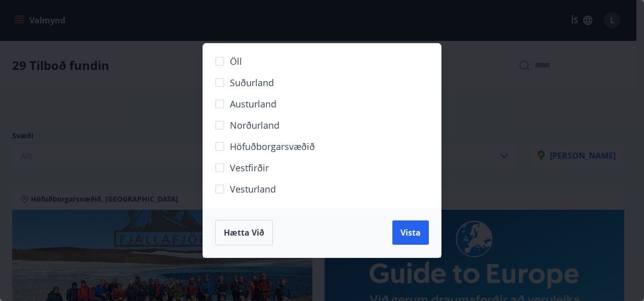  Describe the element at coordinates (411, 233) in the screenshot. I see `button: Vista` at that location.